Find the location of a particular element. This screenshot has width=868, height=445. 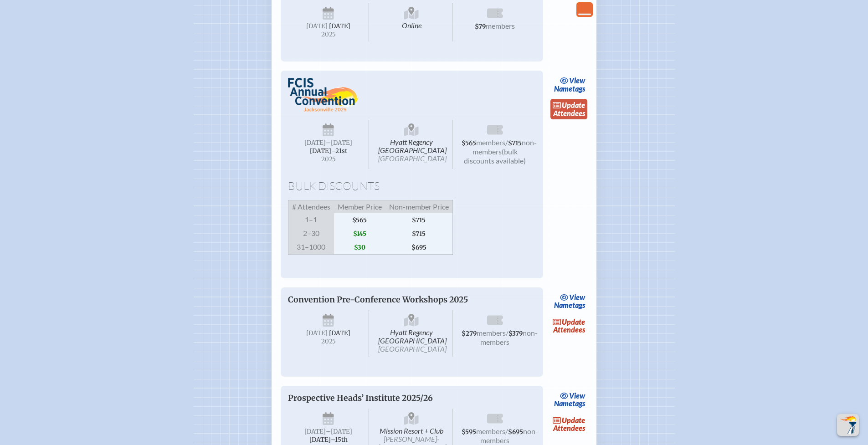

span: Non-member Price is located at coordinates (419, 207).